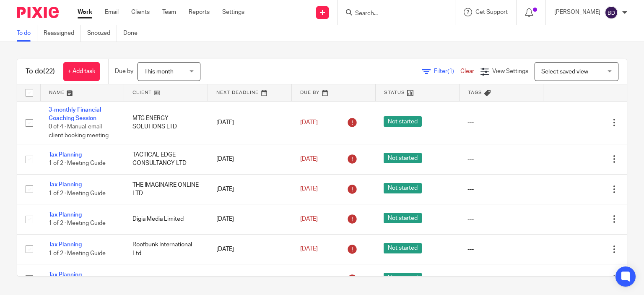 This screenshot has width=644, height=295. What do you see at coordinates (451, 71) in the screenshot?
I see `span: (1)` at bounding box center [451, 71].